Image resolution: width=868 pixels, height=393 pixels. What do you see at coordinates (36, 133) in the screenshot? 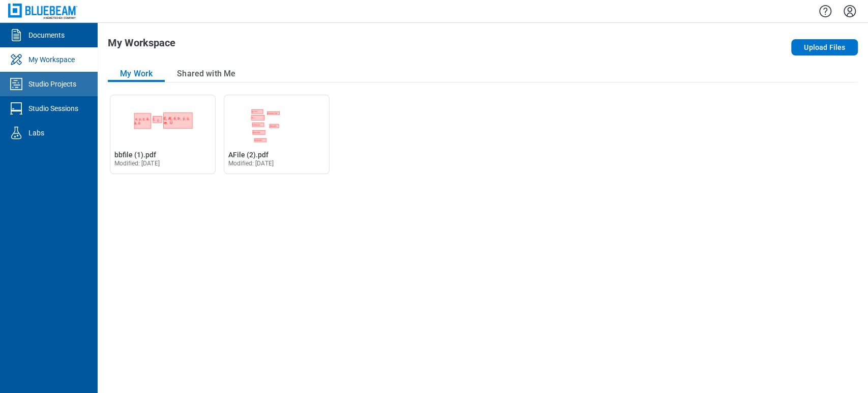
I see `div: Labs` at bounding box center [36, 133].